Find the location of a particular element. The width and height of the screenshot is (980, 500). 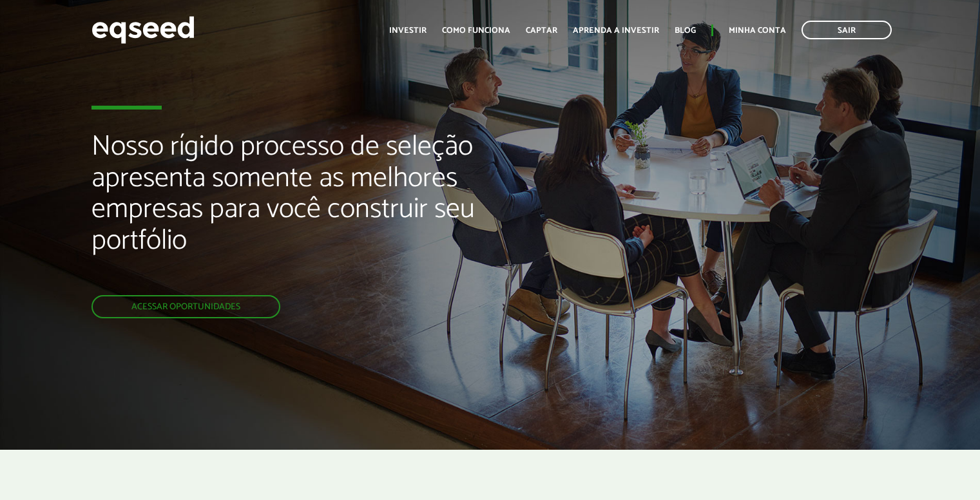

a: Acessar oportunidades is located at coordinates (186, 307).